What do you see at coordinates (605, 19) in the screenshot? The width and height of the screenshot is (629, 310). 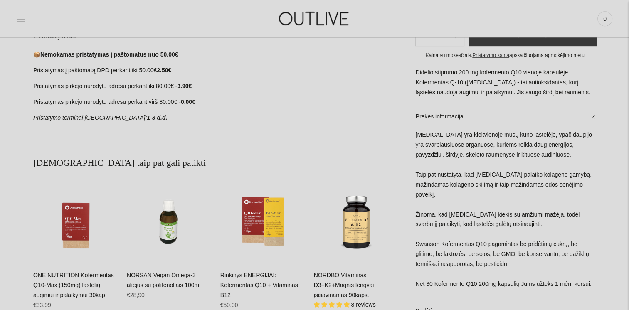 I see `span: 0` at bounding box center [605, 19].